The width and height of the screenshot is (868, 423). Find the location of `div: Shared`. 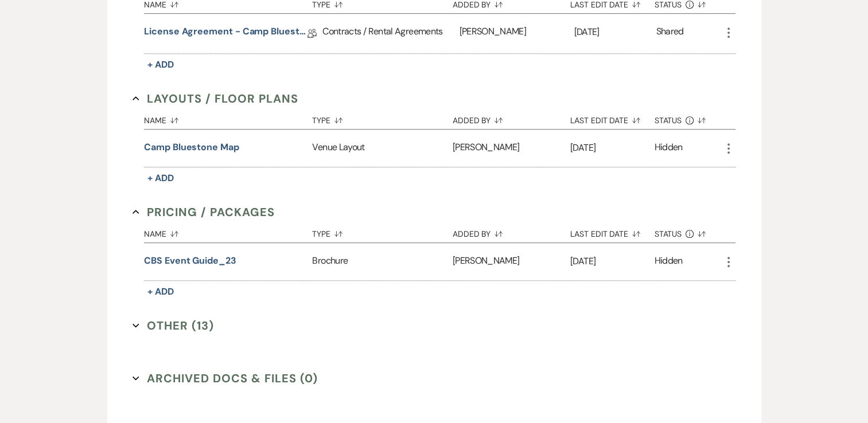

div: Shared is located at coordinates (670, 33).